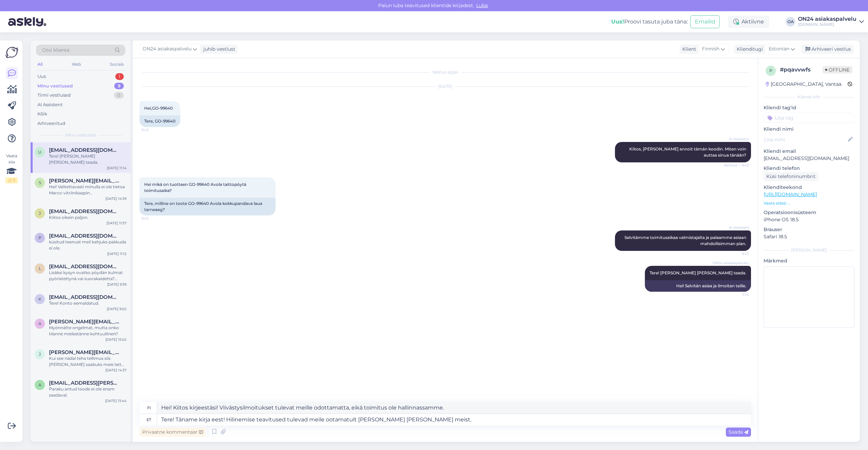  What do you see at coordinates (809, 203) in the screenshot?
I see `p: Vaata edasi ...` at bounding box center [809, 203].